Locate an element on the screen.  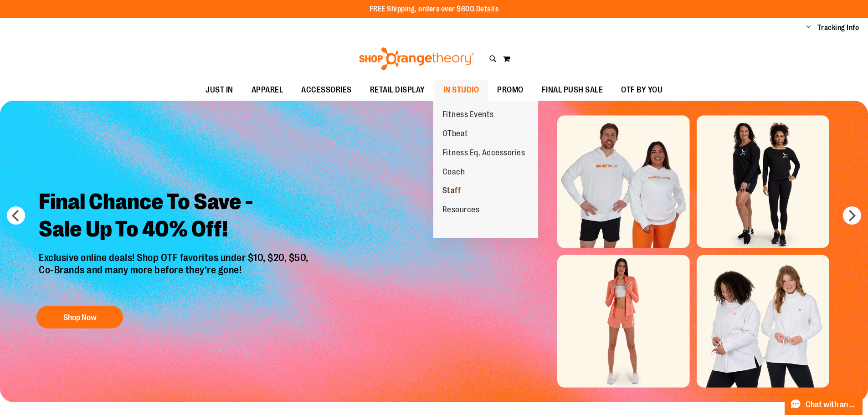
p: FREE Shipping, orders over $600. is located at coordinates (434, 9).